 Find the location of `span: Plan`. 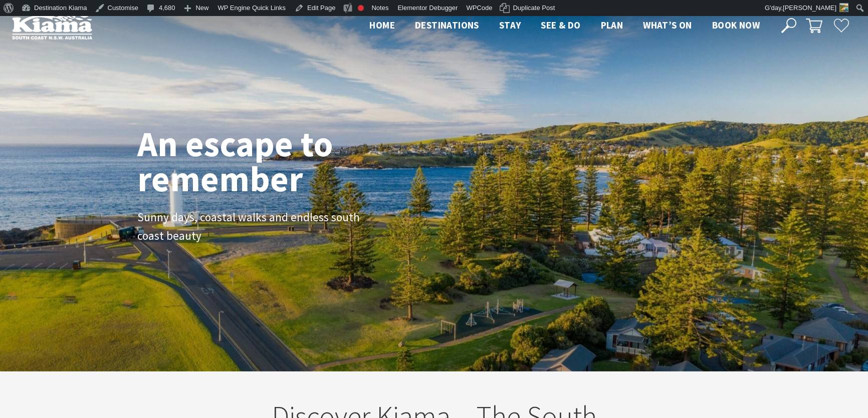

span: Plan is located at coordinates (612, 25).